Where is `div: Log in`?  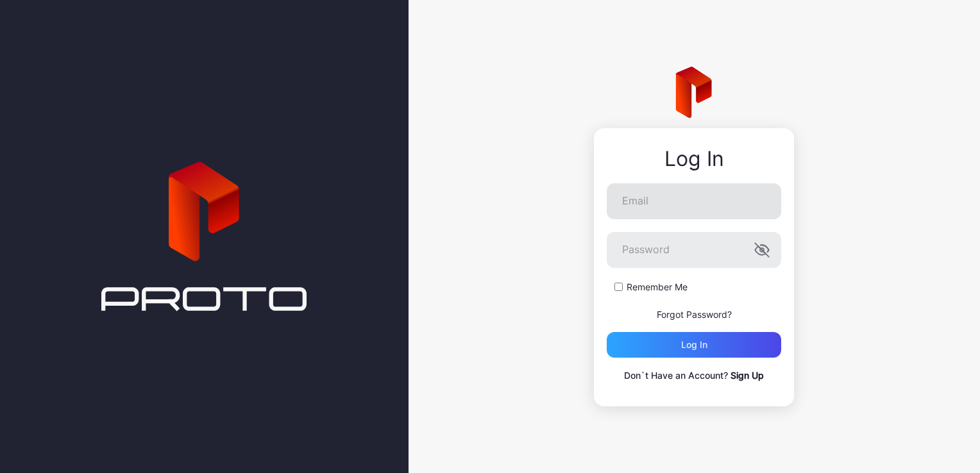
div: Log in is located at coordinates (694, 345).